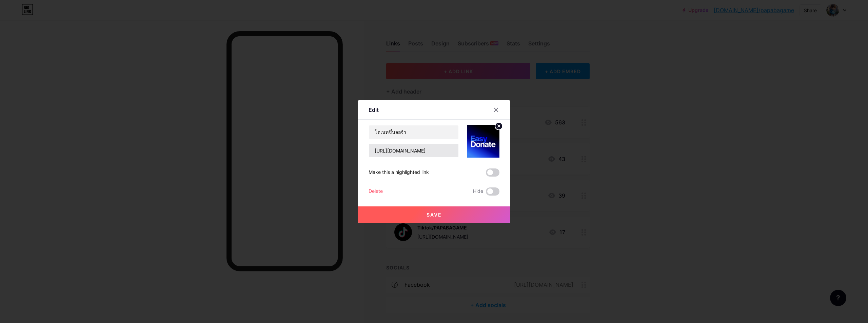 This screenshot has width=868, height=323. What do you see at coordinates (399, 173) in the screenshot?
I see `div: Make this a highlighted link` at bounding box center [399, 173].